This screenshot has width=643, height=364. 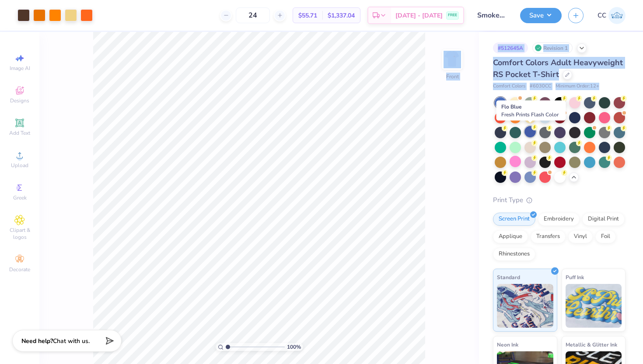 What do you see at coordinates (342, 16) in the screenshot?
I see `span: $1,337.04` at bounding box center [342, 16].